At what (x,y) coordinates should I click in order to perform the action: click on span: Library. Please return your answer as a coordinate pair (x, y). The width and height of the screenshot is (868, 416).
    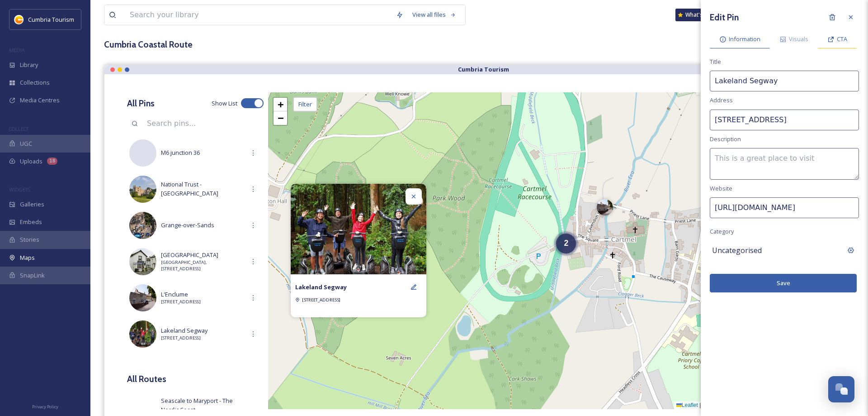
    Looking at the image, I should click on (29, 65).